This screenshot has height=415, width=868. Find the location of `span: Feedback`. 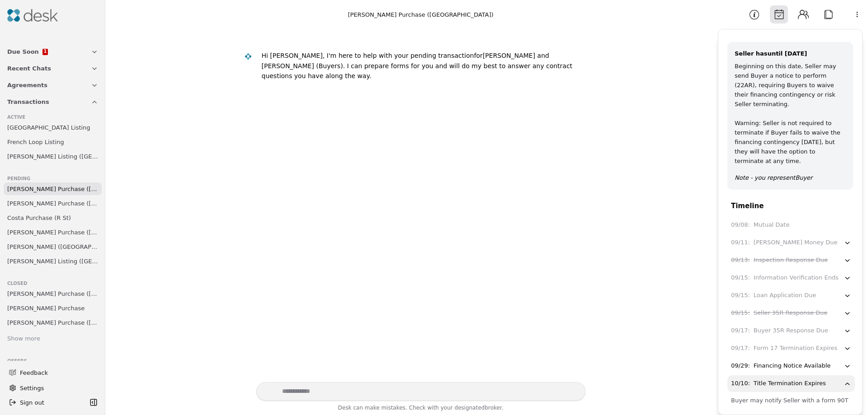

span: Feedback is located at coordinates (56, 373).